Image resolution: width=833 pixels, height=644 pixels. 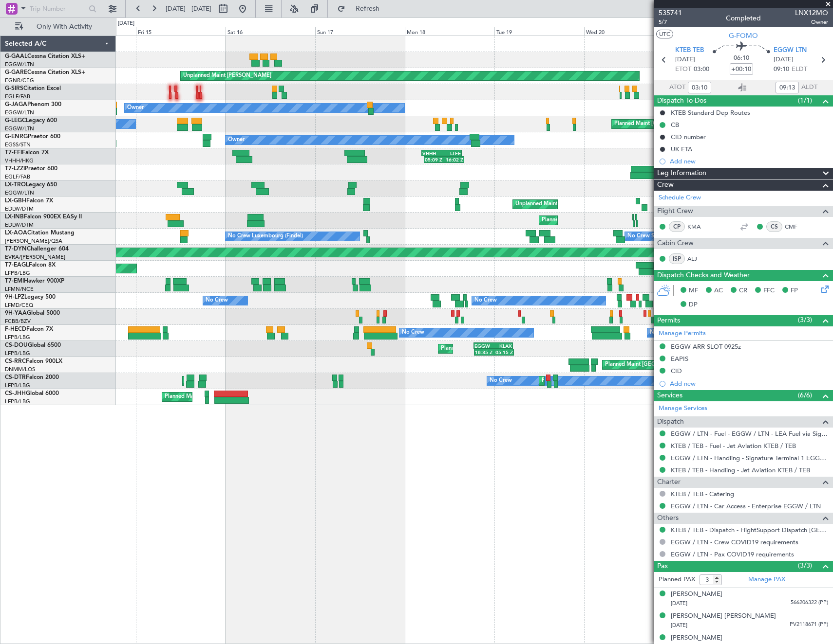 What do you see at coordinates (181, 31) in the screenshot?
I see `div: Fri 15` at bounding box center [181, 31].